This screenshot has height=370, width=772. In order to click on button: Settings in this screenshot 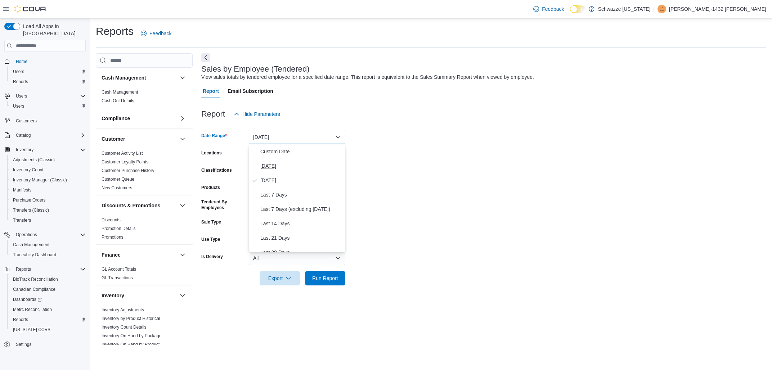, I will do `click(45, 344)`.